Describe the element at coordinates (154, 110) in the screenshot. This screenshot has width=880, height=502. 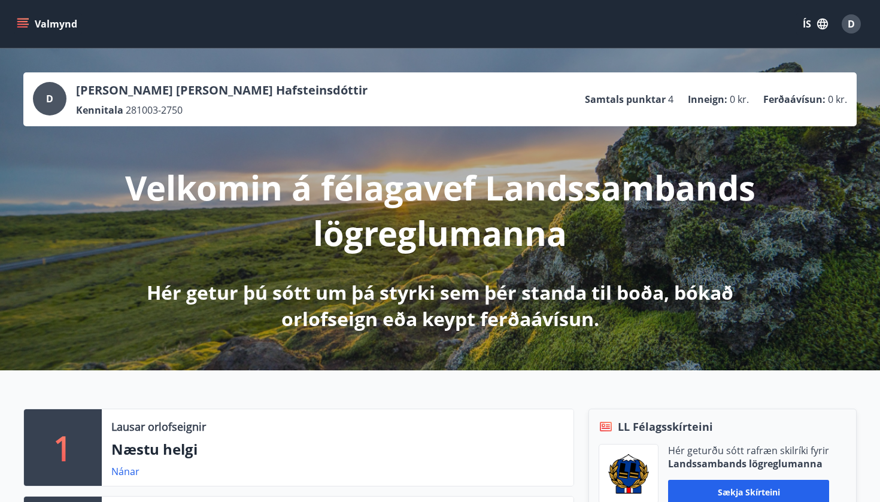
I see `span: 281003-2750` at that location.